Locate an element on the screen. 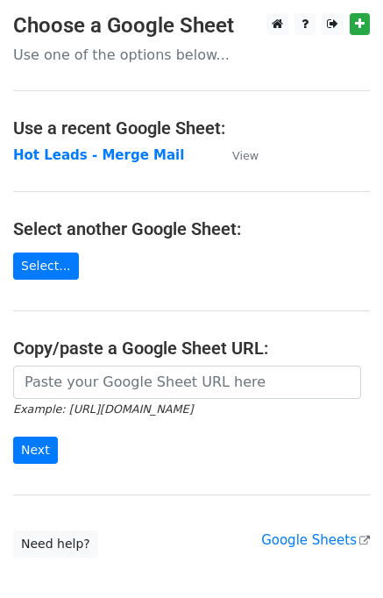  a: Select... is located at coordinates (46, 266).